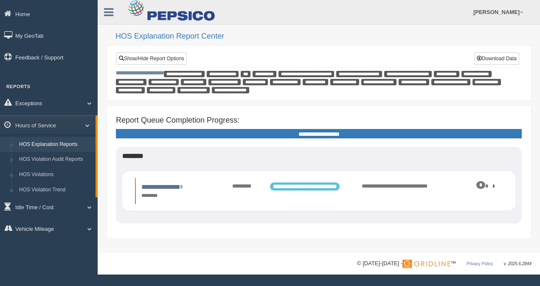 The height and width of the screenshot is (286, 540). What do you see at coordinates (55, 175) in the screenshot?
I see `a: HOS Violations` at bounding box center [55, 175].